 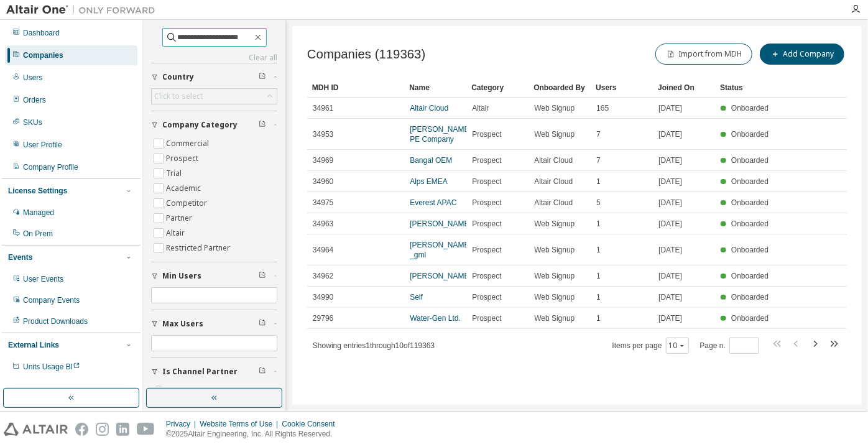 What do you see at coordinates (33, 122) in the screenshot?
I see `div: SKUs` at bounding box center [33, 122].